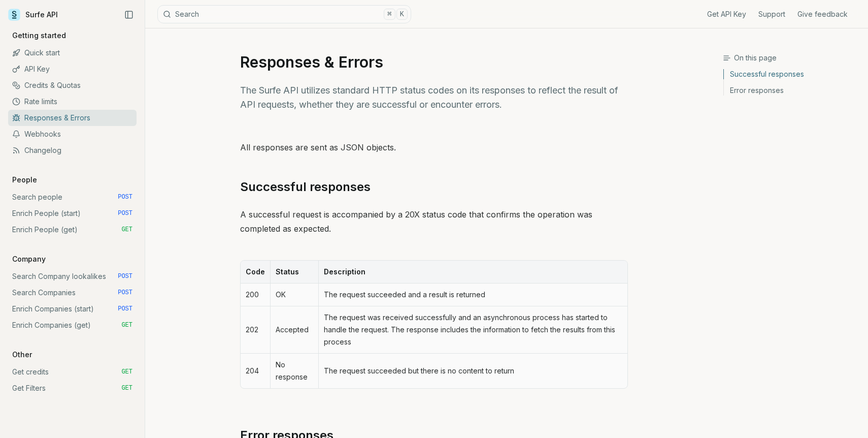 This screenshot has height=438, width=868. What do you see at coordinates (294, 294) in the screenshot?
I see `td: OK` at bounding box center [294, 294].